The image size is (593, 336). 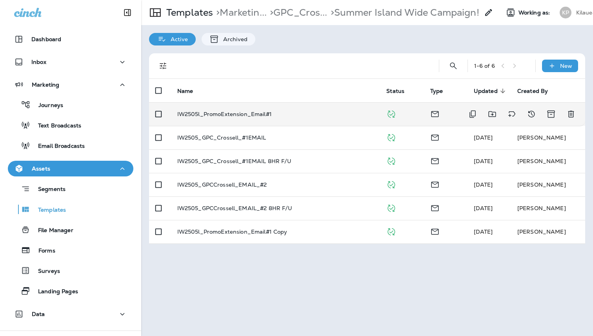 What do you see at coordinates (222, 185) in the screenshot?
I see `p: IW2505_GPCCrossell_EMAIL_#2` at bounding box center [222, 185].